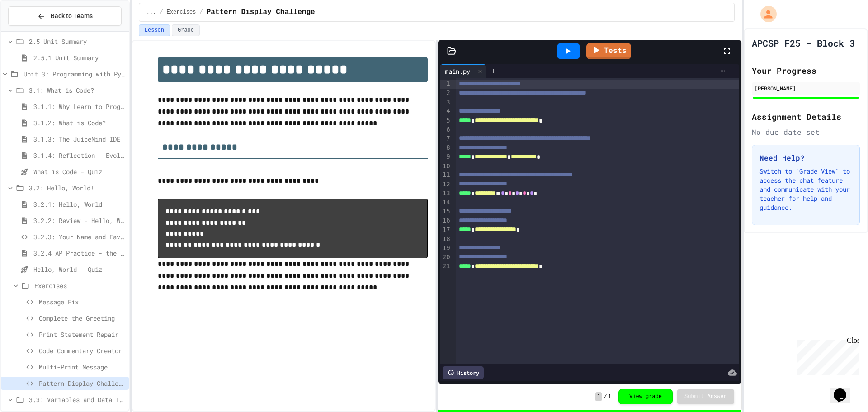  What do you see at coordinates (806, 158) in the screenshot?
I see `h3: Need Help?` at bounding box center [806, 158].